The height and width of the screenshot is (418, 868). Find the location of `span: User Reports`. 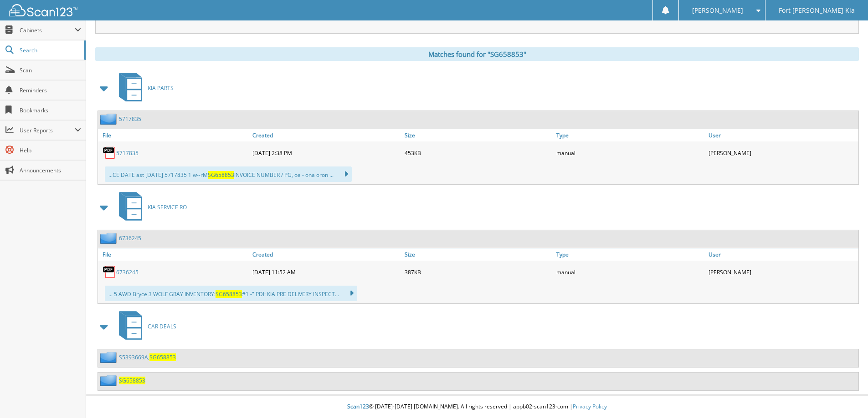

span: User Reports is located at coordinates (47, 130).